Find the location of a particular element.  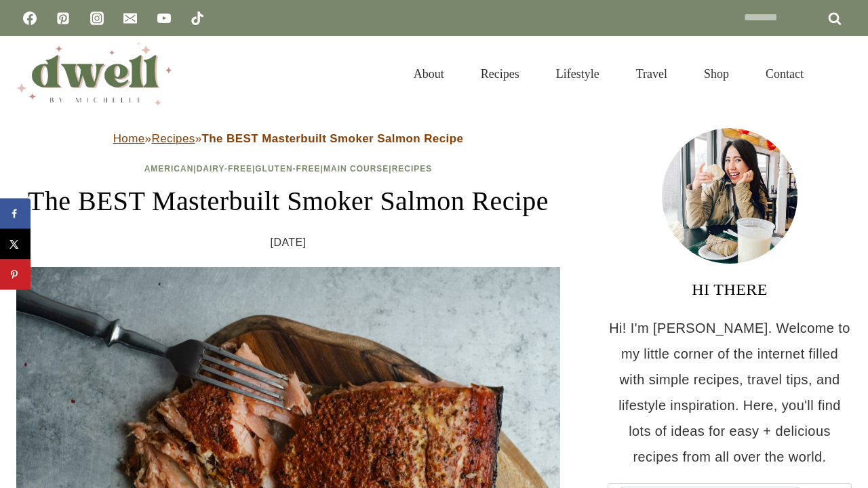

strong: The BEST Masterbuilt Smoker Salmon Recipe is located at coordinates (333, 139).